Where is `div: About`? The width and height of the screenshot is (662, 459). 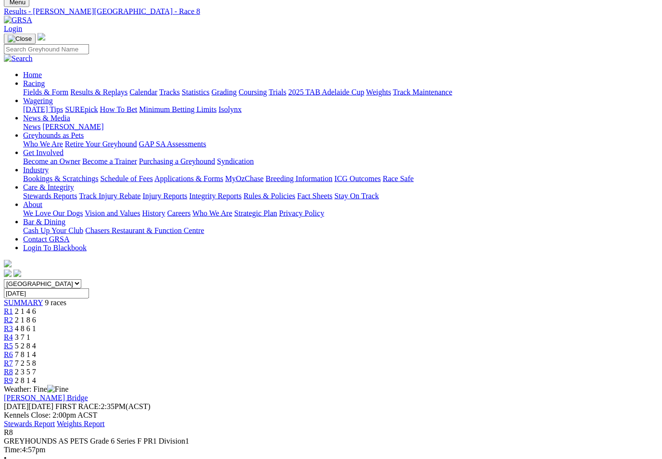 div: About is located at coordinates (341, 214).